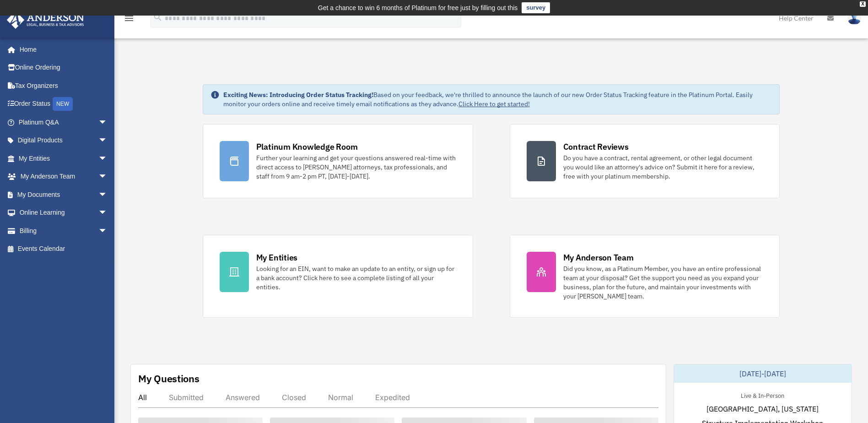 This screenshot has height=423, width=868. I want to click on div: My Anderson Team, so click(599, 257).